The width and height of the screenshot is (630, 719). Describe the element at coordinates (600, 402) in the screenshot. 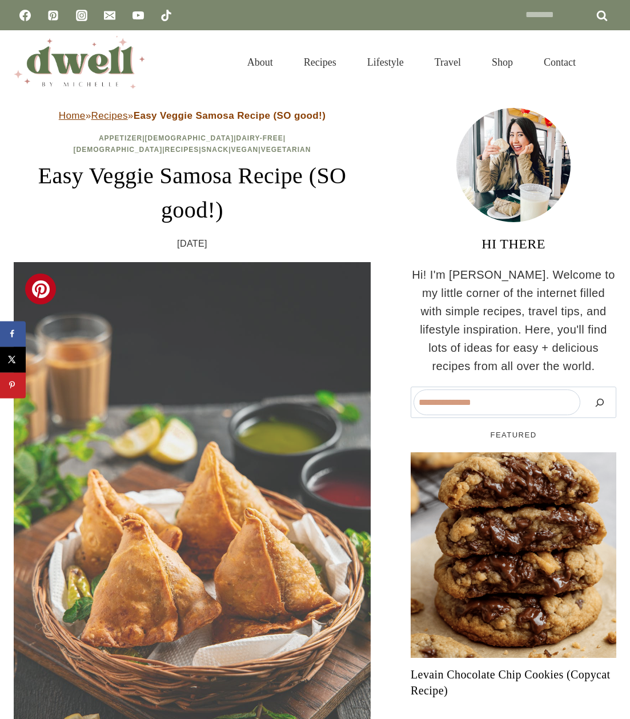

I see `button: Search` at that location.